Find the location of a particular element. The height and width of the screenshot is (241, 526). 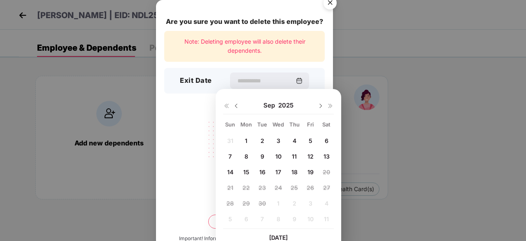

span: 12 is located at coordinates (310, 156).